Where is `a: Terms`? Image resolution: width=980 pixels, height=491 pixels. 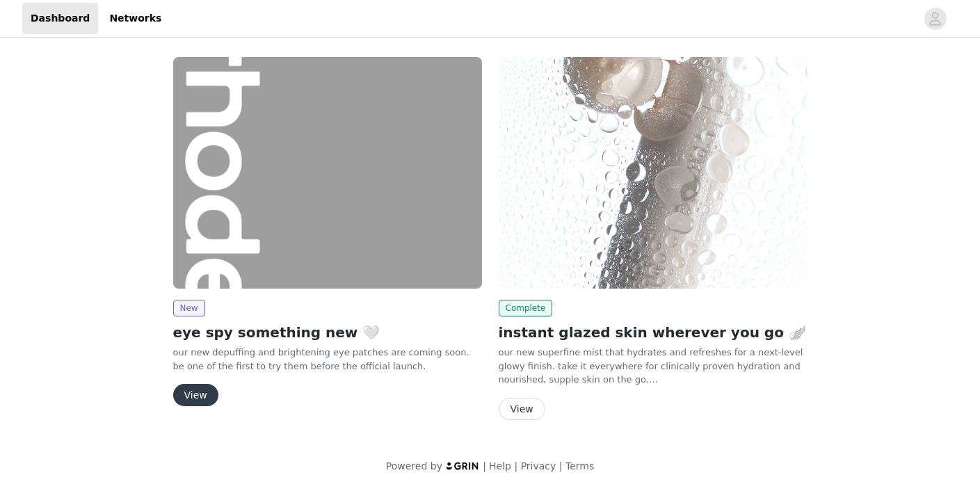
a: Terms is located at coordinates (579, 466).